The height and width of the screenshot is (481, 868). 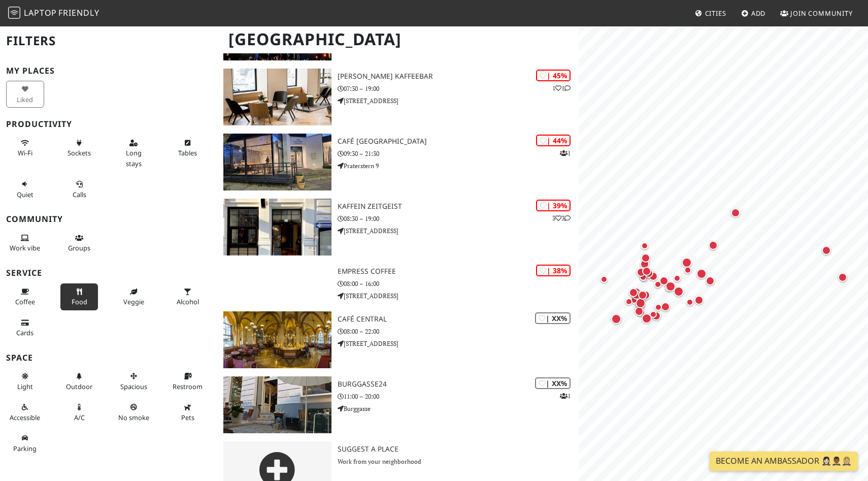 What do you see at coordinates (458, 88) in the screenshot?
I see `p: 07:30 – 19:00` at bounding box center [458, 88].